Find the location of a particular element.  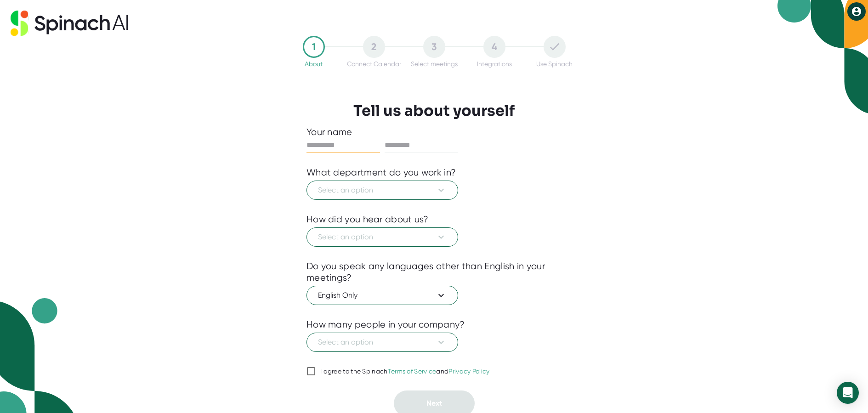

div: Do you speak any languages other than English in your meetings? is located at coordinates (434, 271).